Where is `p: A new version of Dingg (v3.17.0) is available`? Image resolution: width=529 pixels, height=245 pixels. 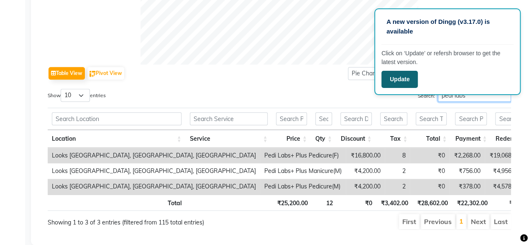 p: A new version of Dingg (v3.17.0) is available is located at coordinates (448, 26).